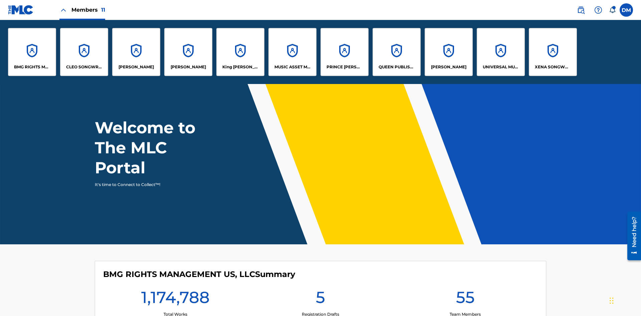 This screenshot has height=316, width=641. I want to click on a: AccountsXENA SONGWRITER, so click(553, 52).